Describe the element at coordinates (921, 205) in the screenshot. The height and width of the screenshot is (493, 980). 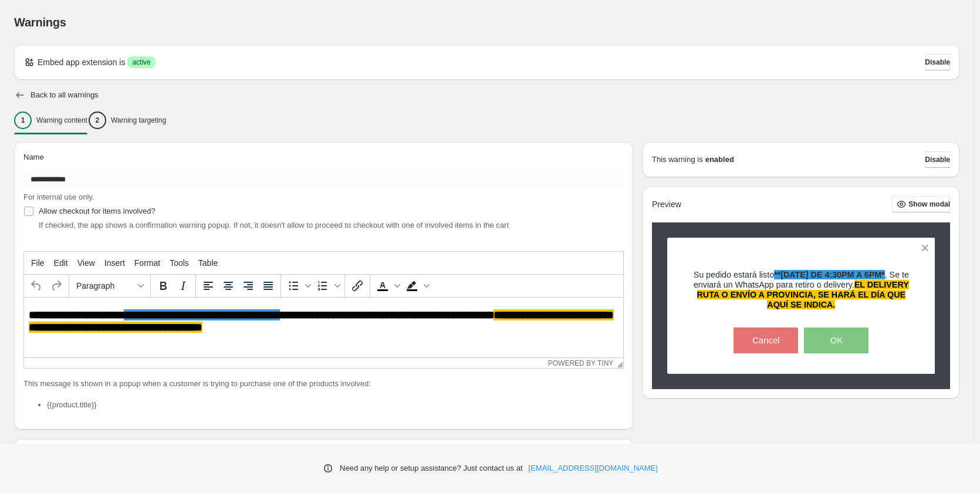
I see `button: Show modal` at that location.